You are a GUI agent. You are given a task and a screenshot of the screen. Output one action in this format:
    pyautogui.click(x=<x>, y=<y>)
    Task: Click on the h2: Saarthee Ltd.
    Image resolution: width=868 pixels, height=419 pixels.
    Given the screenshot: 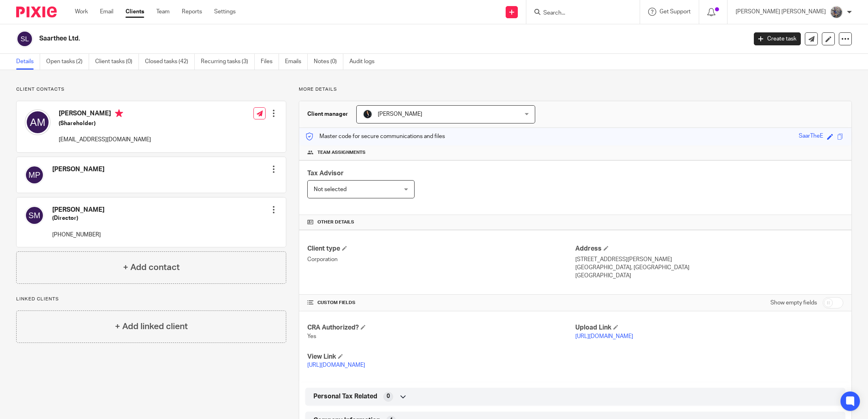 What is the action you would take?
    pyautogui.click(x=320, y=38)
    